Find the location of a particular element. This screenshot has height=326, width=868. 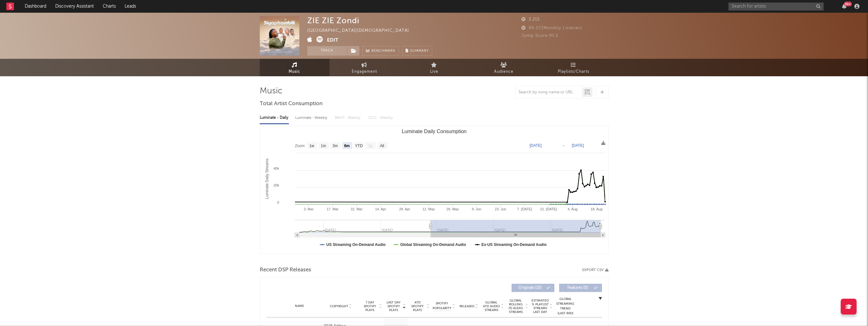

span: Features ( 0 ) is located at coordinates (578, 288).